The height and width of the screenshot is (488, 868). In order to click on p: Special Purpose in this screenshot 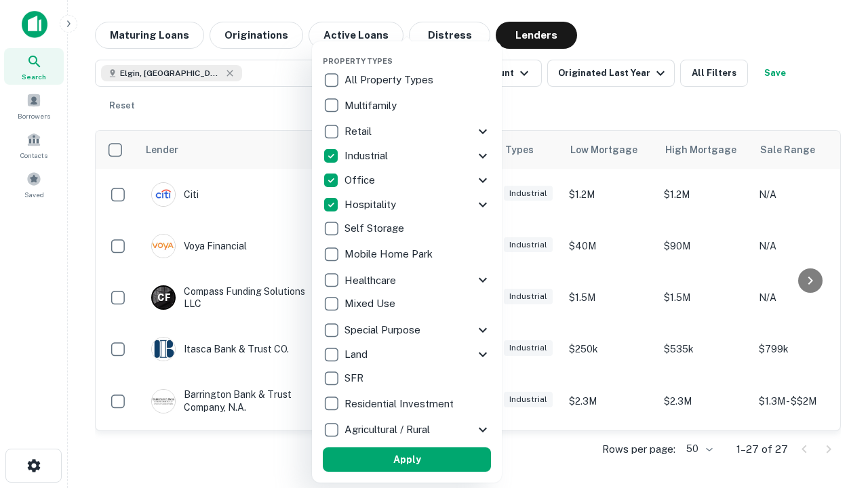, I will do `click(383, 330)`.